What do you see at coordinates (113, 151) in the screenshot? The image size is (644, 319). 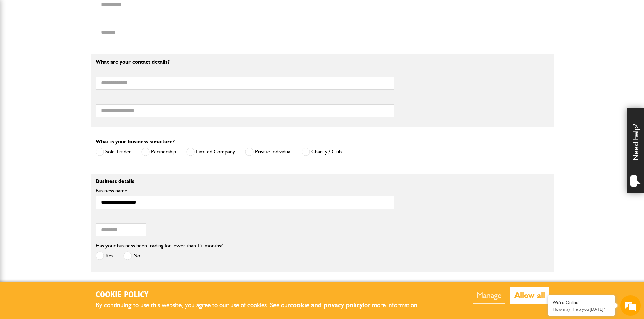 I see `label: Sole Trader` at bounding box center [113, 151].